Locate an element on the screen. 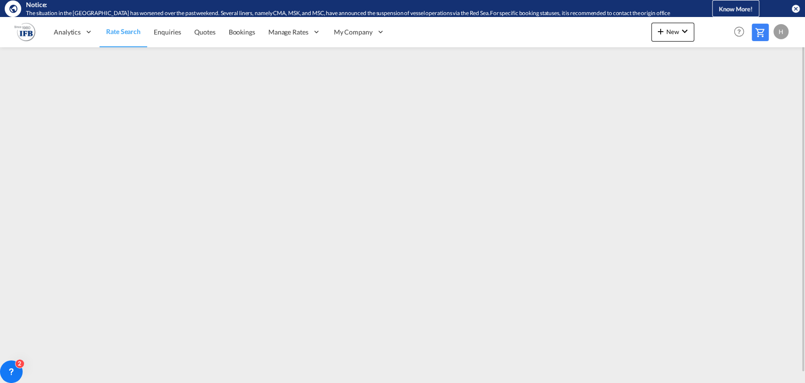 Image resolution: width=805 pixels, height=383 pixels. span: Analytics is located at coordinates (67, 32).